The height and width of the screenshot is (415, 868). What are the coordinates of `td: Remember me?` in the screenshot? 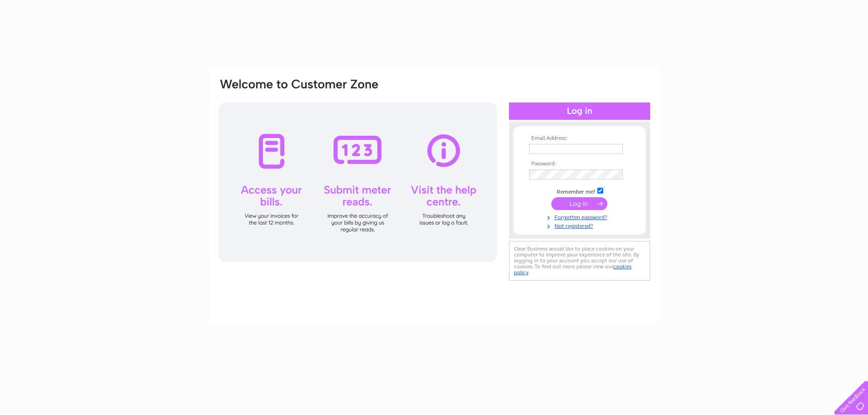 It's located at (579, 191).